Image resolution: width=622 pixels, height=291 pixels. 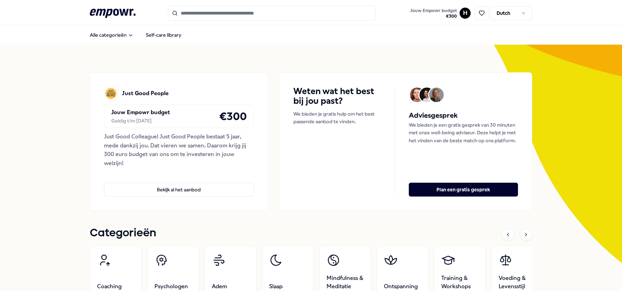 What do you see at coordinates (179, 189) in the screenshot?
I see `button: Bekijk al het aanbod` at bounding box center [179, 189].